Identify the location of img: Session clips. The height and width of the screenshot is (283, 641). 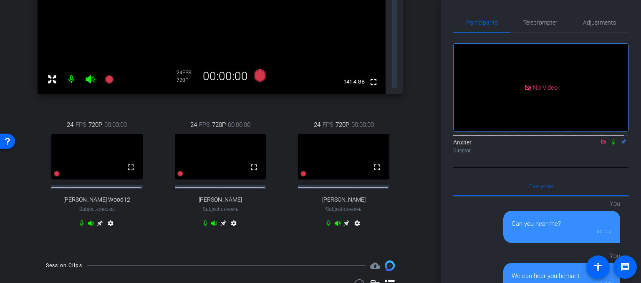
(390, 265).